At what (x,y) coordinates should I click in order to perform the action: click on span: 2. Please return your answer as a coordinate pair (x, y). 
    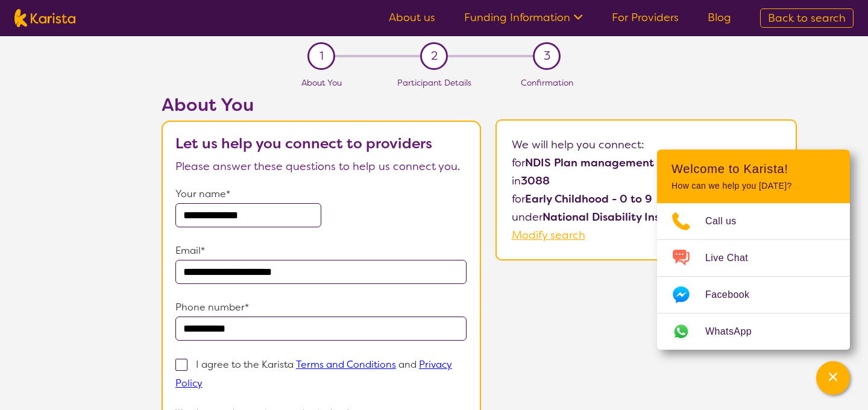
    Looking at the image, I should click on (434, 56).